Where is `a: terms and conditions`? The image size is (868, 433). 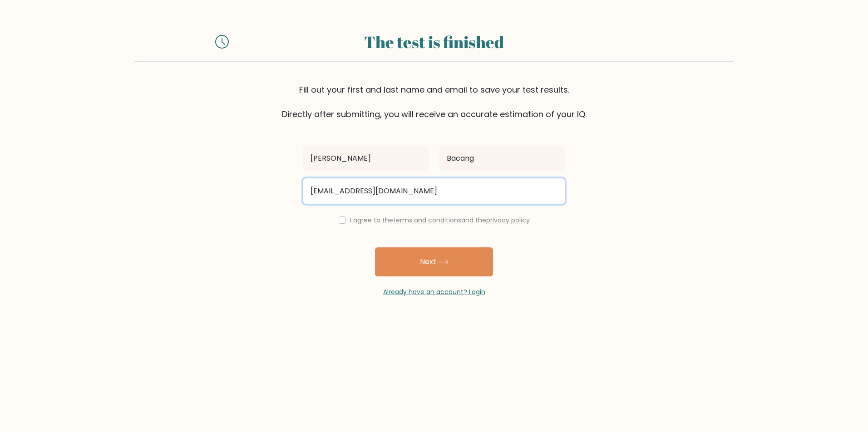 a: terms and conditions is located at coordinates (427, 220).